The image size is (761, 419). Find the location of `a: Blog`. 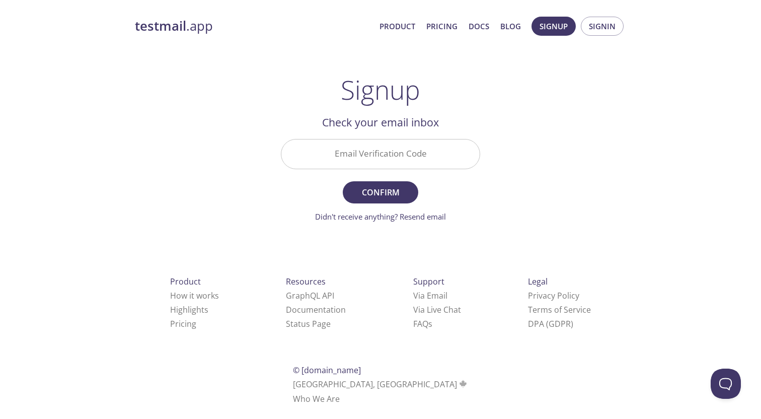

a: Blog is located at coordinates (510, 26).